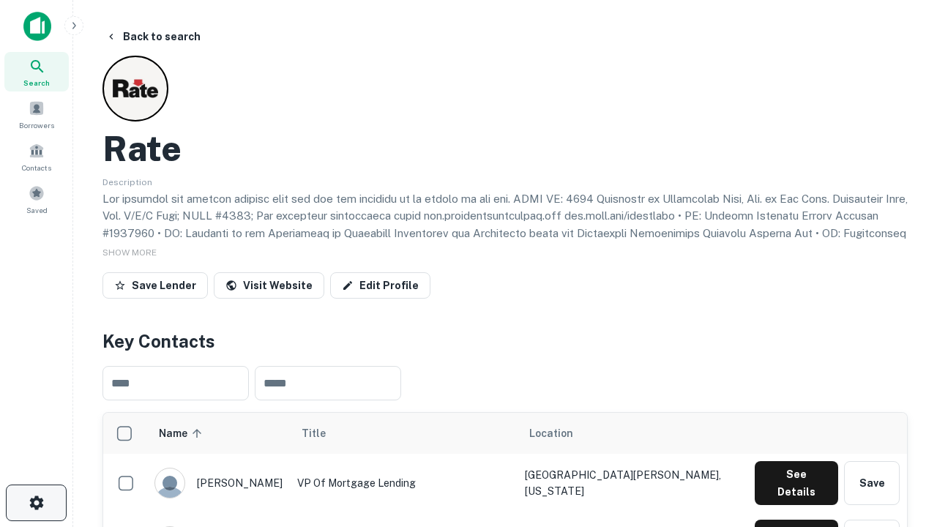 The image size is (937, 527). What do you see at coordinates (796, 483) in the screenshot?
I see `button: See Details` at bounding box center [796, 483].